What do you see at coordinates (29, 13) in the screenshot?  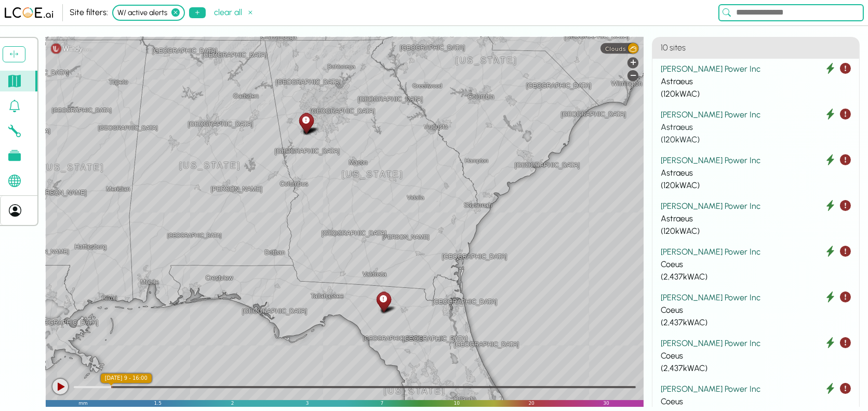 I see `img: LCOE.ai` at bounding box center [29, 13].